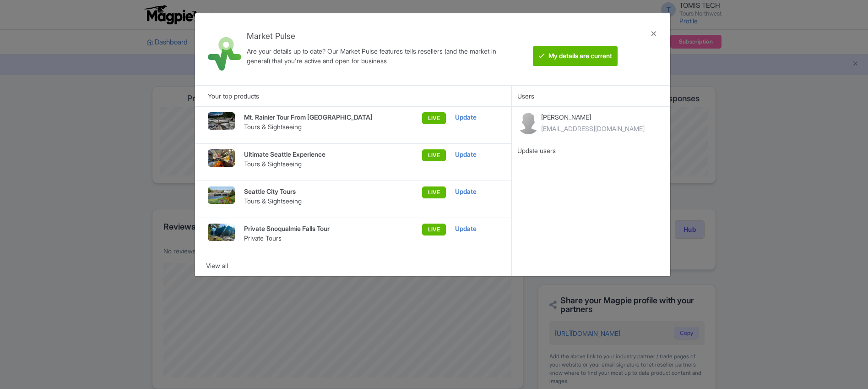 The height and width of the screenshot is (389, 868). What do you see at coordinates (221, 121) in the screenshot?
I see `img: Nisqually_Bridge4_MDL-scaled_i9pxsz.webp` at bounding box center [221, 121].